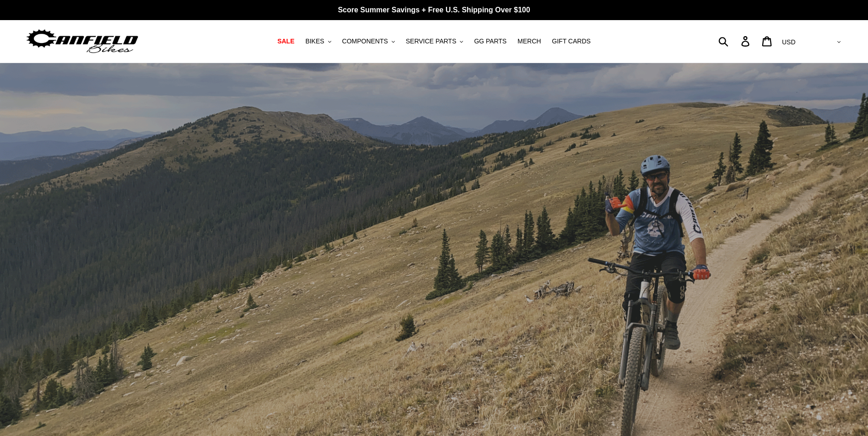 The width and height of the screenshot is (868, 436). Describe the element at coordinates (431, 41) in the screenshot. I see `span: SERVICE PARTS` at that location.